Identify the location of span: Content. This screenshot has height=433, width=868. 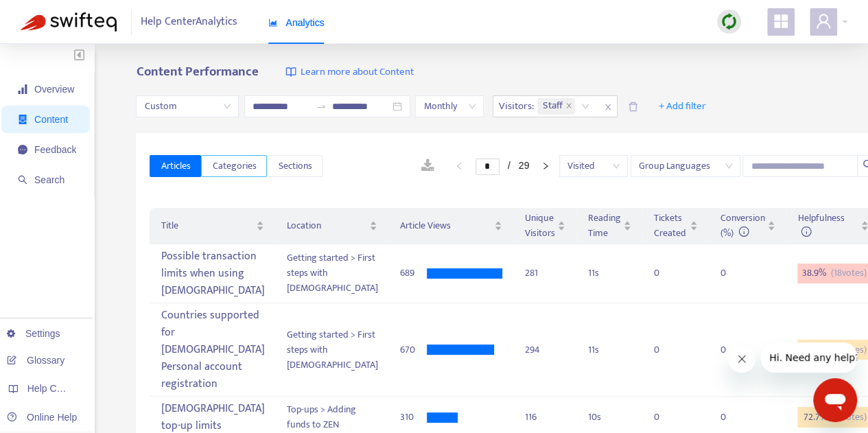
(51, 120).